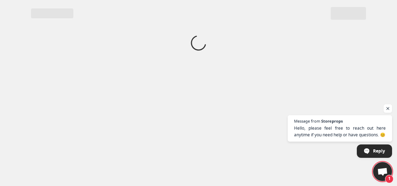  I want to click on span: Hello, please feel free to reach out here anytime if you need help or have questions. 😊, so click(340, 132).